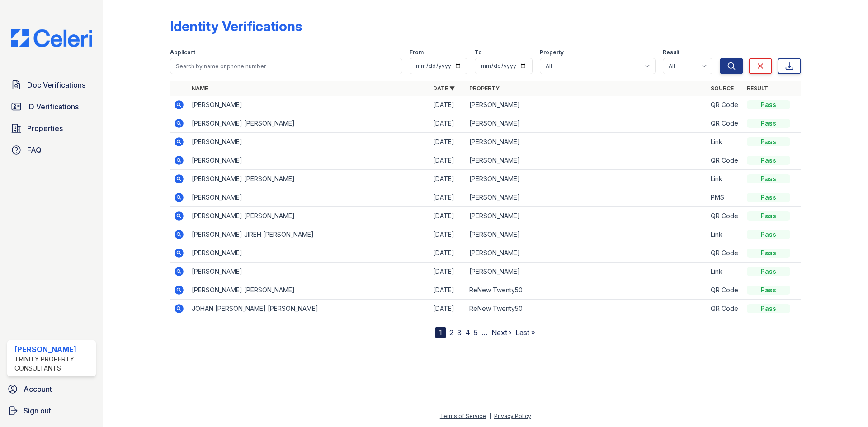 The image size is (868, 427). I want to click on div: Trinity Property Consultants, so click(54, 364).